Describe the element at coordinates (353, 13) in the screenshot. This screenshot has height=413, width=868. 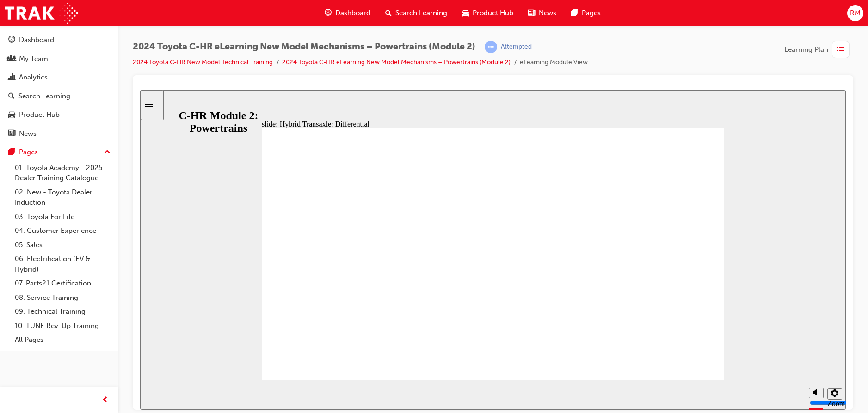
I see `span: Dashboard` at that location.